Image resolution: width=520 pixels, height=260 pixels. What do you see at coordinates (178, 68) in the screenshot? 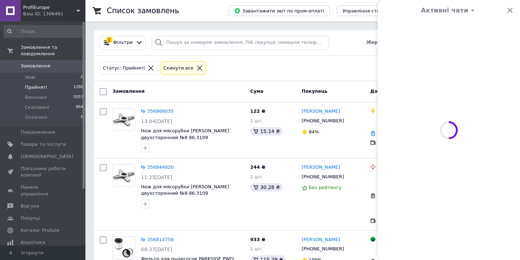
I see `div: Cкинути все` at bounding box center [178, 68].